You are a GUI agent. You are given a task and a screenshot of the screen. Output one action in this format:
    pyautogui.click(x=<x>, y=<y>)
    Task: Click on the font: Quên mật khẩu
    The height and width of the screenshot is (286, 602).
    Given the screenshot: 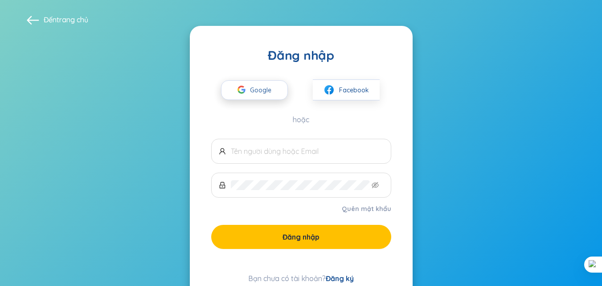 What is the action you would take?
    pyautogui.click(x=366, y=209)
    